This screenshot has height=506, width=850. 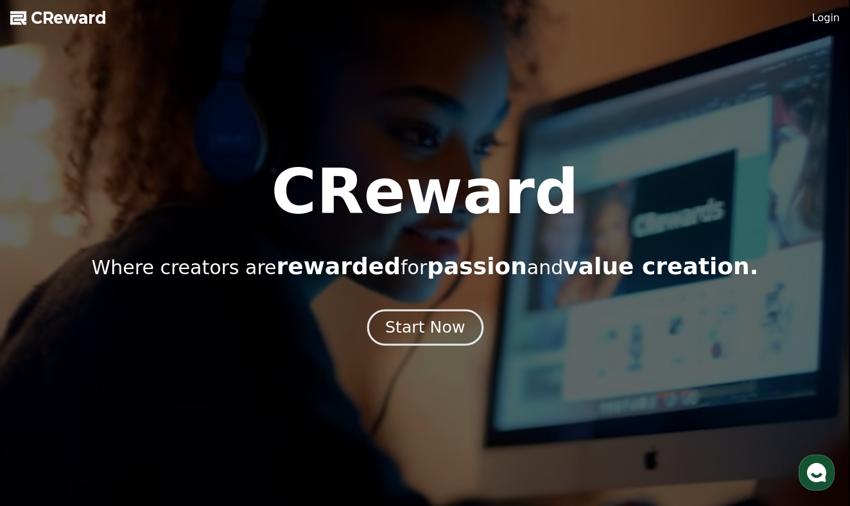 I want to click on span: passion, so click(x=477, y=266).